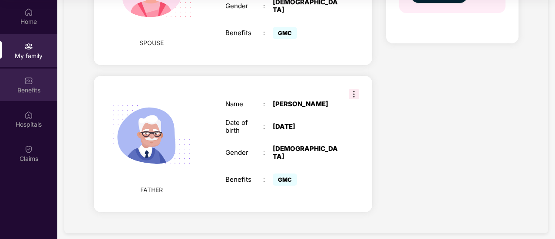 This screenshot has height=239, width=555. Describe the element at coordinates (29, 81) in the screenshot. I see `img: svg+xml;base64,PHN2ZyBpZD0iQmVuZWZpdHMiIHhtbG5zPSJodHRwOi8vd3d3LnczLm9yZy8yMDAwL3N2ZyIgd2lkdGg9Ij...` at that location.